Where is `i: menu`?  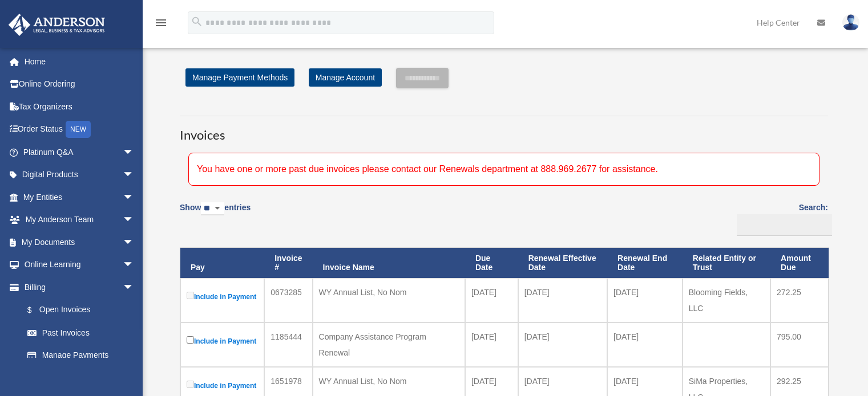 i: menu is located at coordinates (161, 23).